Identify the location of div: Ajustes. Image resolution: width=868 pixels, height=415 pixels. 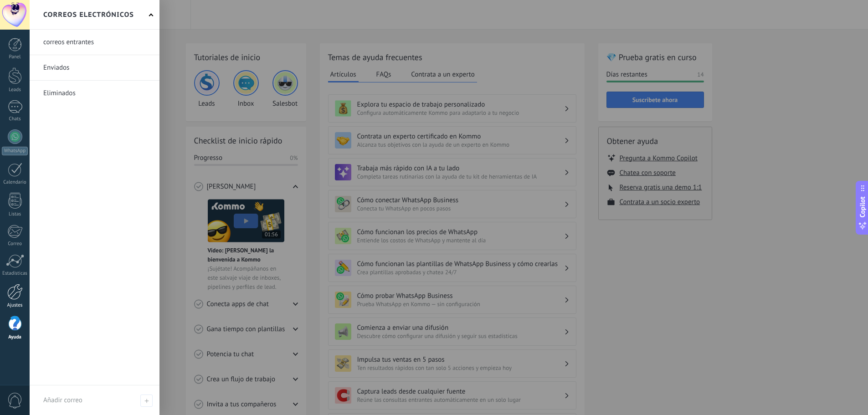
(15, 306).